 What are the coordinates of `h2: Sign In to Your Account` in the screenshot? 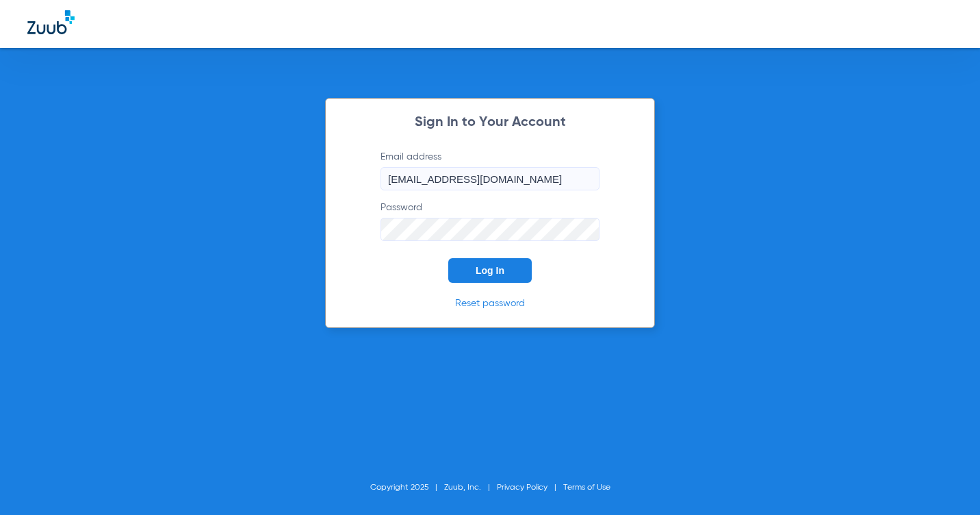 It's located at (490, 122).